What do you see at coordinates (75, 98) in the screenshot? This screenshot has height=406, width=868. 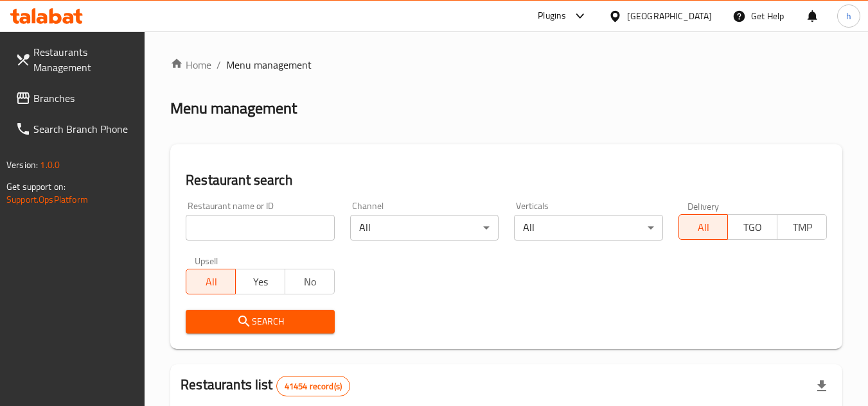 I see `a: Branches` at bounding box center [75, 98].